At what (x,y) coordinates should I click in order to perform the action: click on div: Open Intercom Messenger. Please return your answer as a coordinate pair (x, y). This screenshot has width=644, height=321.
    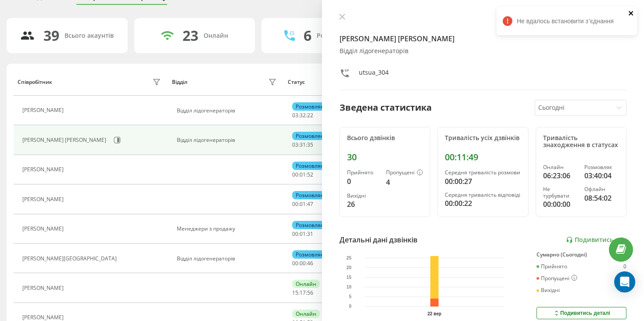
    Looking at the image, I should click on (625, 282).